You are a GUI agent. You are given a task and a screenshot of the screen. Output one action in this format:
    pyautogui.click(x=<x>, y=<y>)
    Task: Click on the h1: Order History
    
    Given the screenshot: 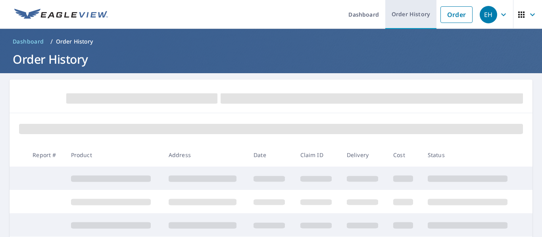 What is the action you would take?
    pyautogui.click(x=271, y=59)
    